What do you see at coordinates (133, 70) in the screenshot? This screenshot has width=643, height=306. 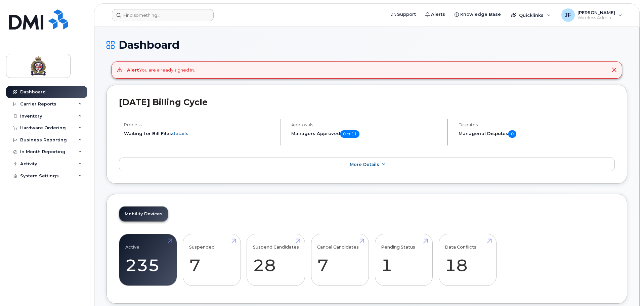 I see `strong: Alert` at bounding box center [133, 70].